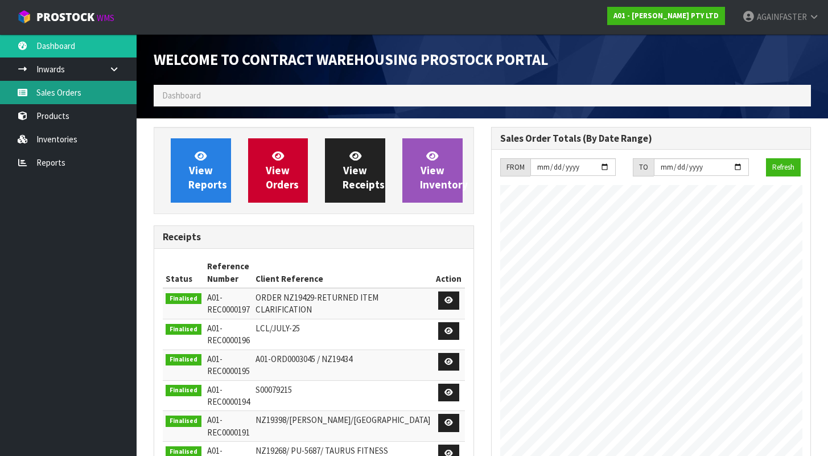  I want to click on span: A01-REC0000195, so click(228, 365).